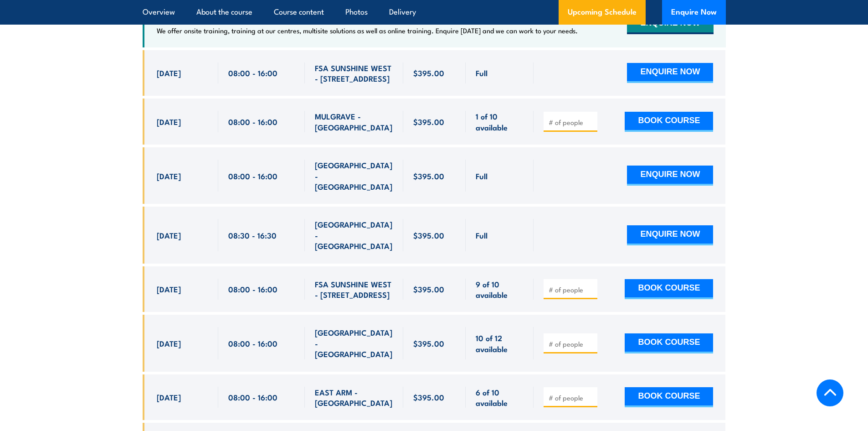 This screenshot has height=431, width=868. Describe the element at coordinates (253, 235) in the screenshot. I see `span: 08:30 - 16:30` at that location.